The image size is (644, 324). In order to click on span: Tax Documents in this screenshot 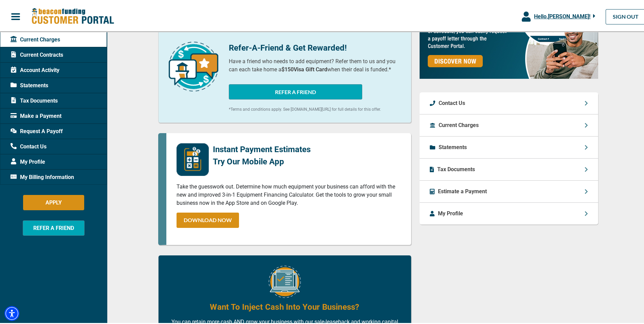, I will do `click(34, 99)`.